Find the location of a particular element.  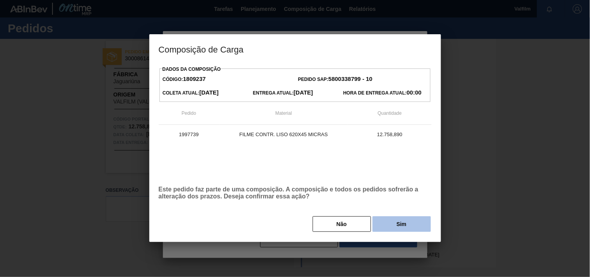

span: Pedido SAP: is located at coordinates (335, 79).